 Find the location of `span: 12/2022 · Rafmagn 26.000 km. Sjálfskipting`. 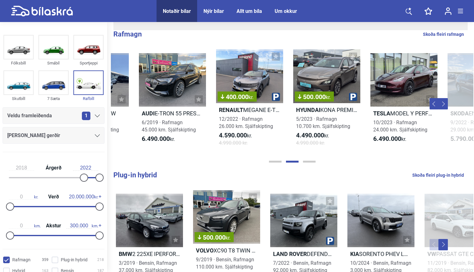

span: 12/2022 · Rafmagn 26.000 km. Sjálfskipting is located at coordinates (246, 123).